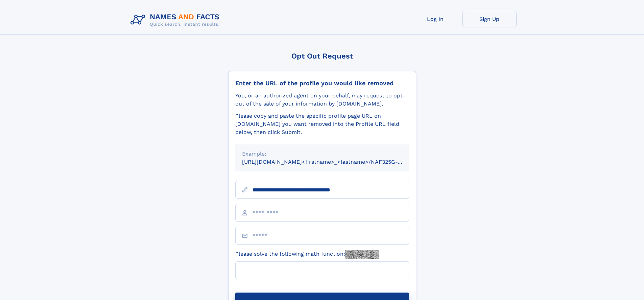 This screenshot has height=300, width=644. I want to click on div: Enter the URL of the profile you would like removed, so click(322, 83).